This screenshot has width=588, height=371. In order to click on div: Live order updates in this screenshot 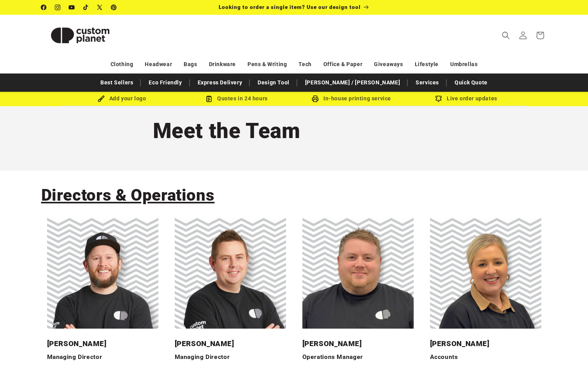, I will do `click(466, 98)`.